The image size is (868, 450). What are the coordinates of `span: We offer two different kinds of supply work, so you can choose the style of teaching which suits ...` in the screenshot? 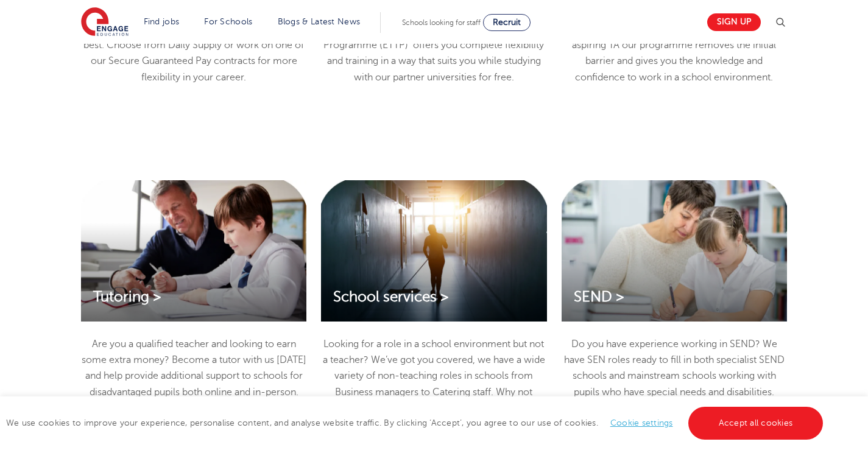 It's located at (193, 45).